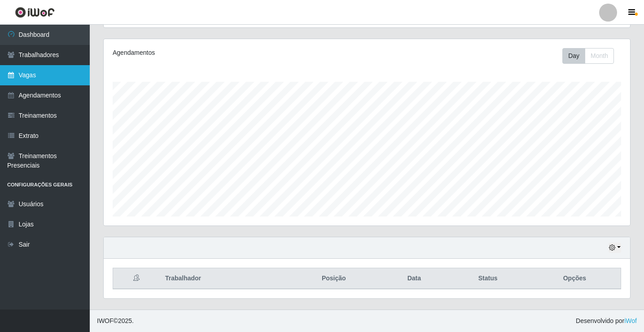 This screenshot has height=332, width=644. I want to click on div: Toolbar with button groups, so click(592, 56).